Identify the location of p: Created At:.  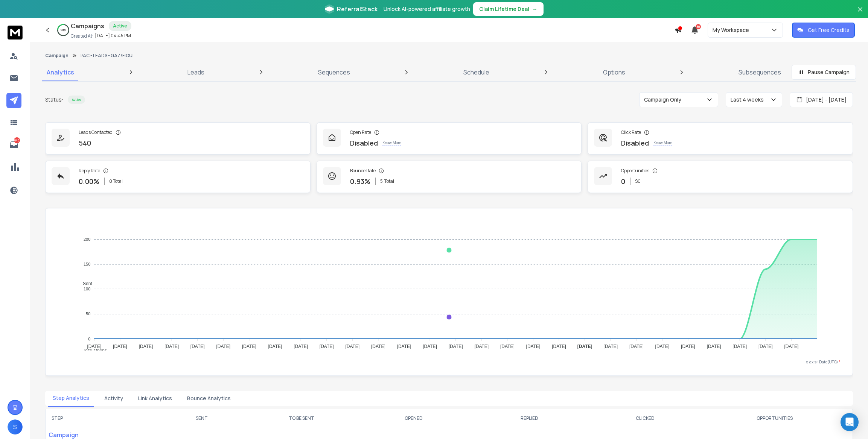
(82, 36).